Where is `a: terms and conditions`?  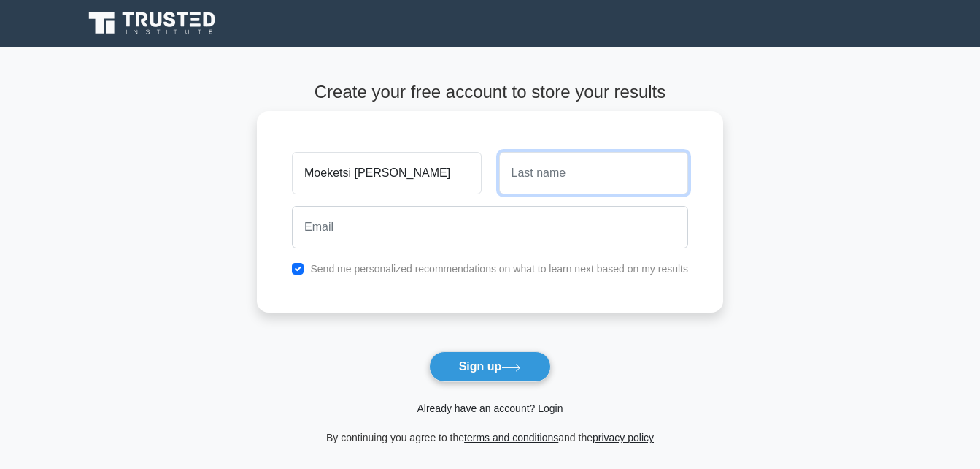
a: terms and conditions is located at coordinates (511, 437).